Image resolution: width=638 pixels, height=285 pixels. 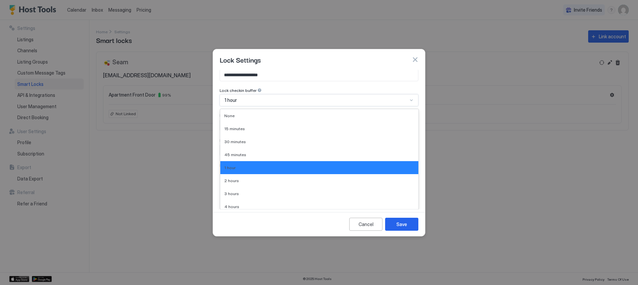 I want to click on span: 15 minutes, so click(x=235, y=128).